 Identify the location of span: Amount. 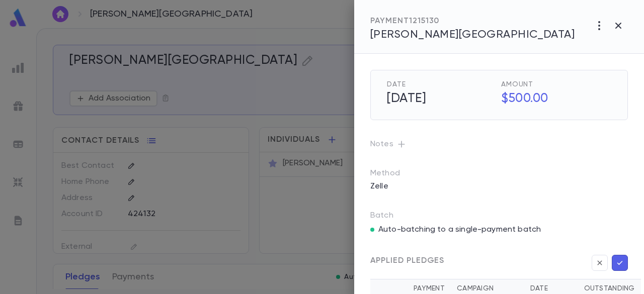
(556, 84).